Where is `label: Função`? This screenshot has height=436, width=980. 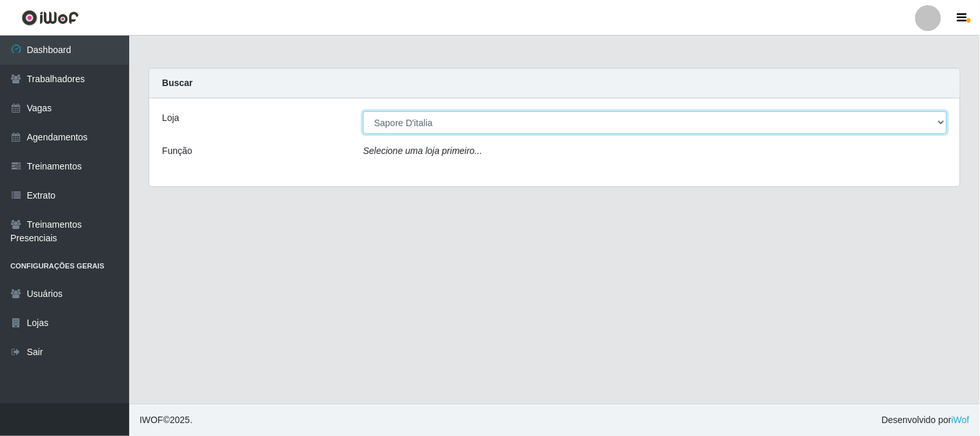
label: Função is located at coordinates (177, 150).